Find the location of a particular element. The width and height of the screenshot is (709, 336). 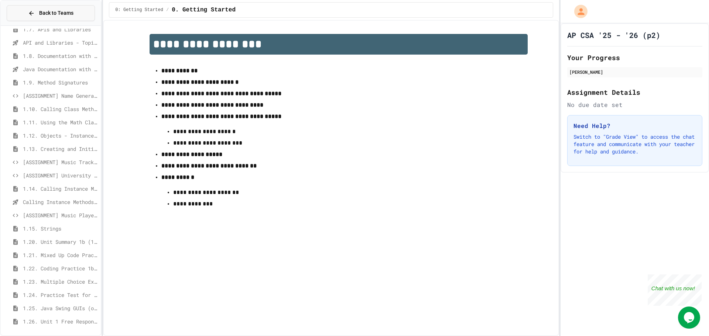

span: 1.20. Unit Summary 1b (1.7-1.15) is located at coordinates (60, 242).